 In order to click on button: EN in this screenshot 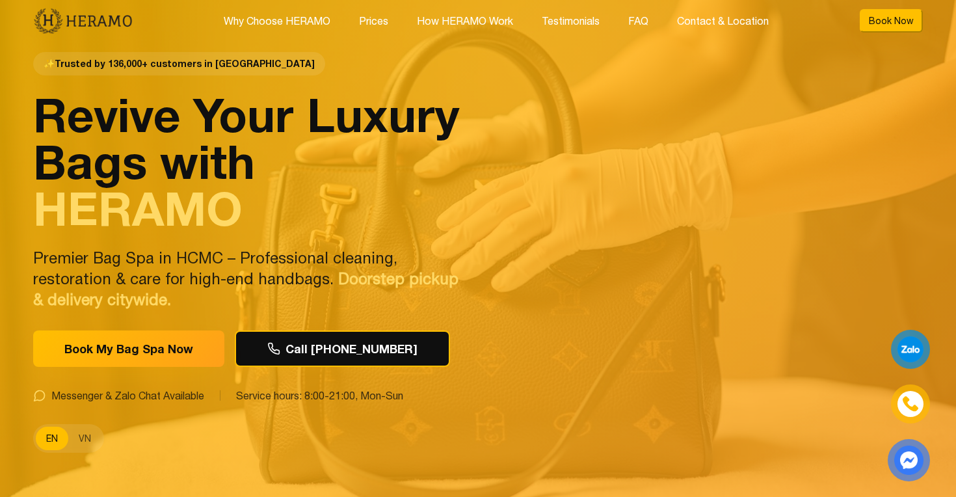, I will do `click(52, 438)`.